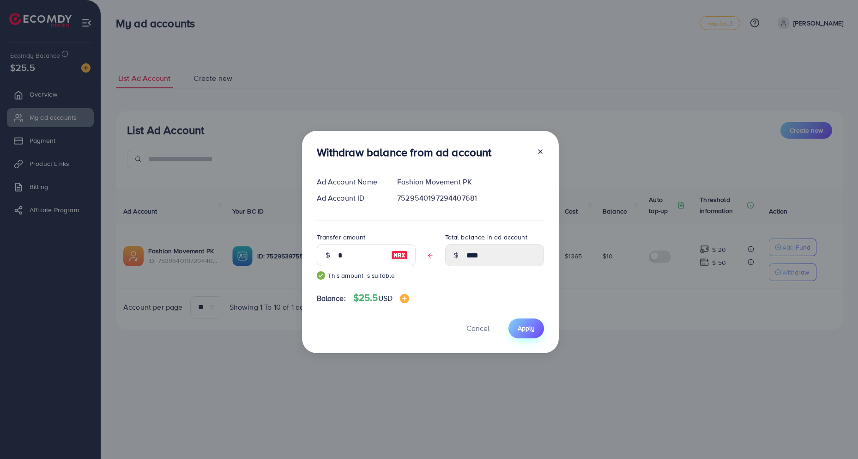 This screenshot has width=858, height=459. What do you see at coordinates (321, 275) in the screenshot?
I see `img: guide` at bounding box center [321, 275].